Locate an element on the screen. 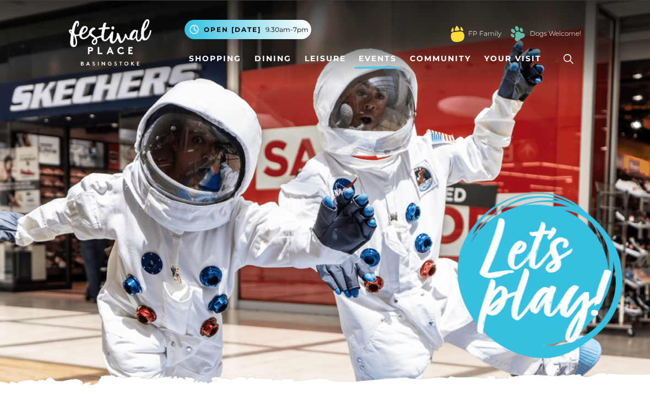  a: Dogs Welcome! is located at coordinates (555, 34).